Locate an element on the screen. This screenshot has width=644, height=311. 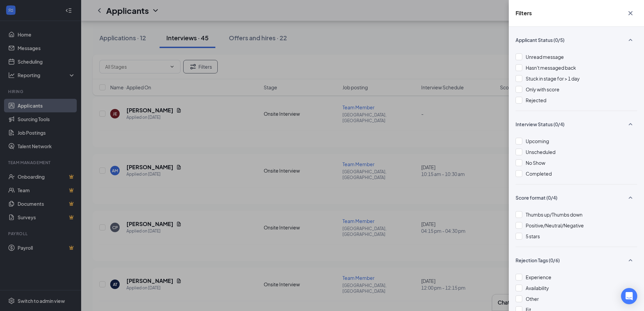
span: Unscheduled is located at coordinates (541, 152).